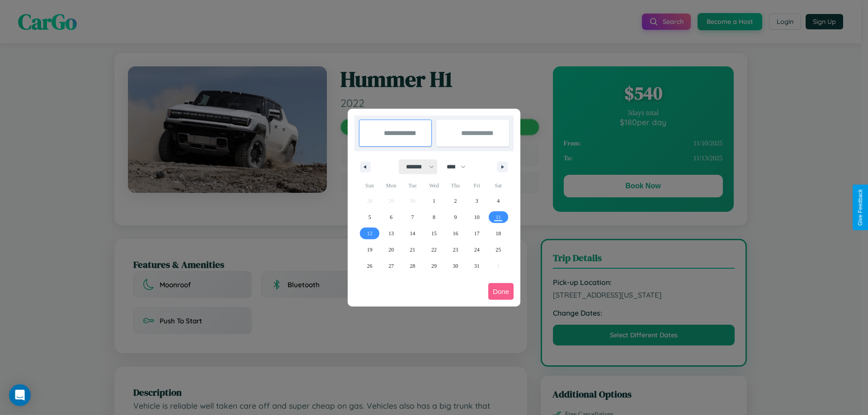 The height and width of the screenshot is (415, 868). I want to click on button: 7, so click(412, 217).